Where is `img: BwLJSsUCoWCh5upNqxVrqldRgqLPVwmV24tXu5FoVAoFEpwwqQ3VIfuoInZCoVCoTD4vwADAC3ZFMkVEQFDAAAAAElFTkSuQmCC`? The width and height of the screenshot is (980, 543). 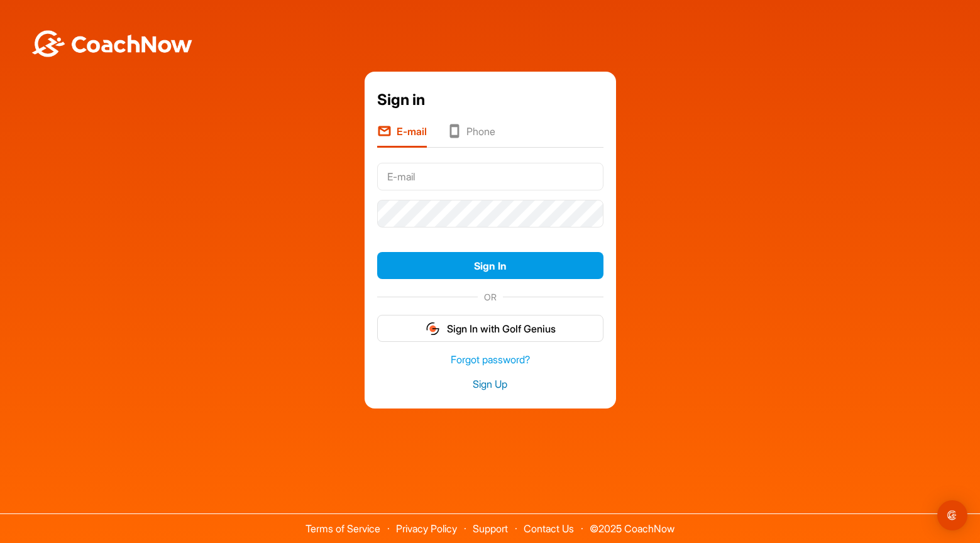
img: BwLJSsUCoWCh5upNqxVrqldRgqLPVwmV24tXu5FoVAoFEpwwqQ3VIfuoInZCoVCoTD4vwADAC3ZFMkVEQFDAAAAAElFTkSuQmCC is located at coordinates (112, 43).